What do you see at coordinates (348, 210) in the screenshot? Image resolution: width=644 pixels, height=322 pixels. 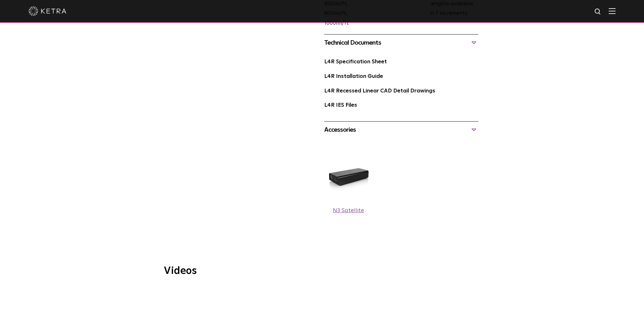 I see `label: N3 Satellite` at bounding box center [348, 210].